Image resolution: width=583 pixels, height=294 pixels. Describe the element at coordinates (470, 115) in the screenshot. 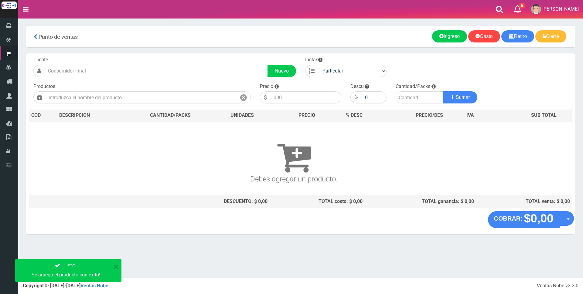

I see `span: IVA` at that location.